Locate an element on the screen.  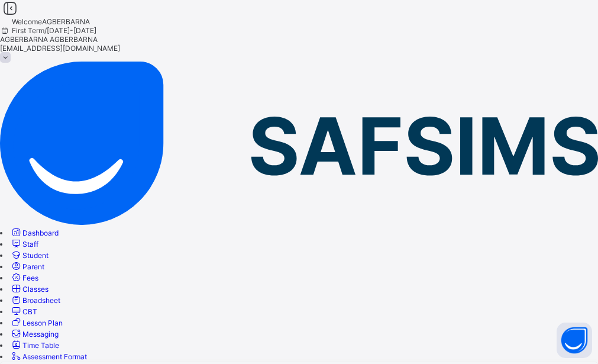
span: Parent is located at coordinates (33, 266).